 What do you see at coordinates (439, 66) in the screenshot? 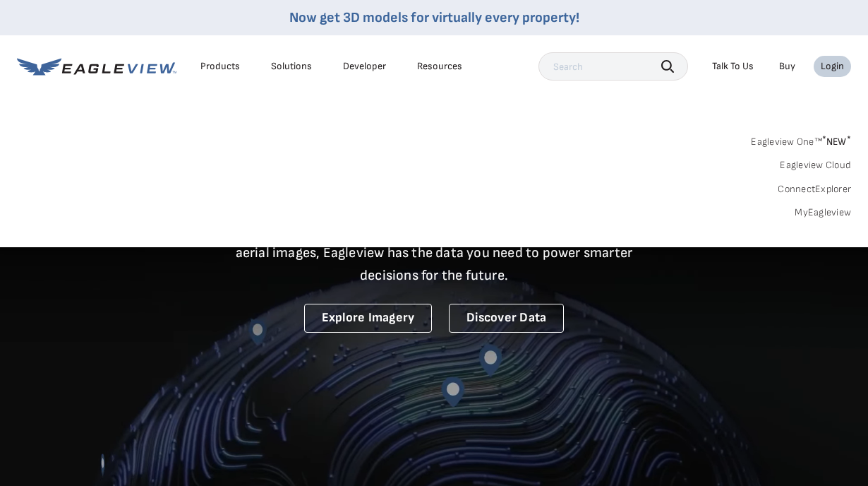
I see `div: Resources` at bounding box center [439, 66].